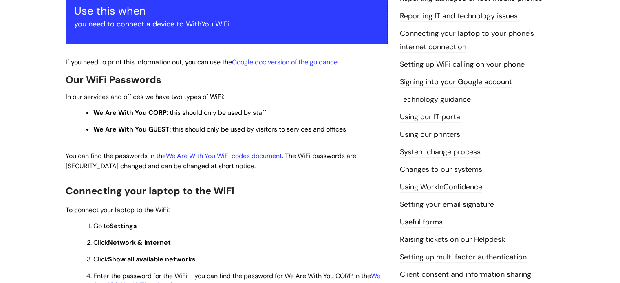 The width and height of the screenshot is (620, 283). Describe the element at coordinates (463, 257) in the screenshot. I see `a: Setting up multi factor authentication` at that location.